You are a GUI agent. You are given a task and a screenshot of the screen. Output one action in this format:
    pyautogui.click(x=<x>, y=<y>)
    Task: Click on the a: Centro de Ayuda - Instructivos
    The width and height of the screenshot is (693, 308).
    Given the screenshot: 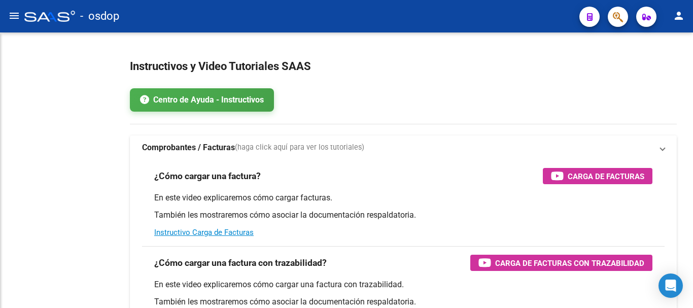 What is the action you would take?
    pyautogui.click(x=202, y=100)
    